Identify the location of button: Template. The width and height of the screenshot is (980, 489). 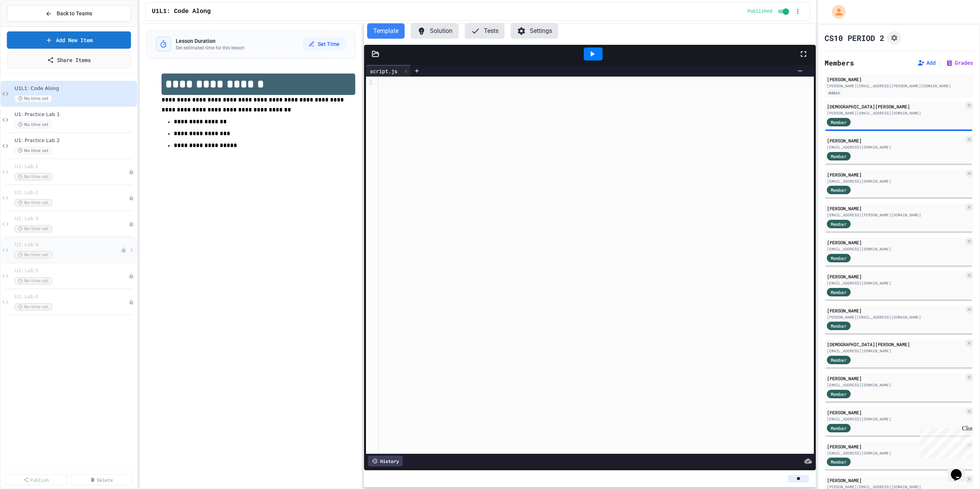
(386, 31).